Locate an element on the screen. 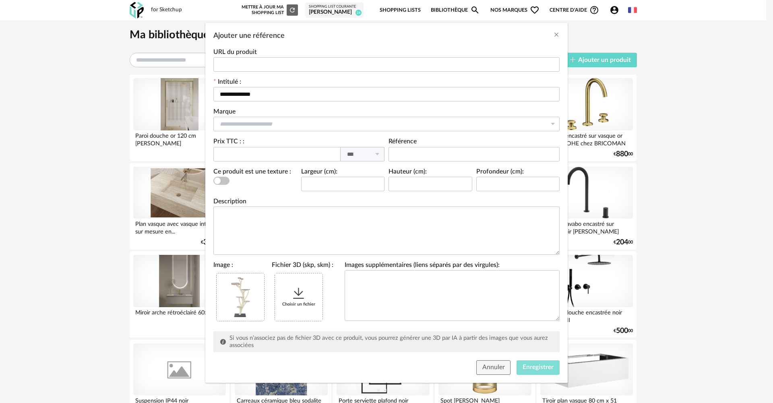  label: Image : is located at coordinates (223, 266).